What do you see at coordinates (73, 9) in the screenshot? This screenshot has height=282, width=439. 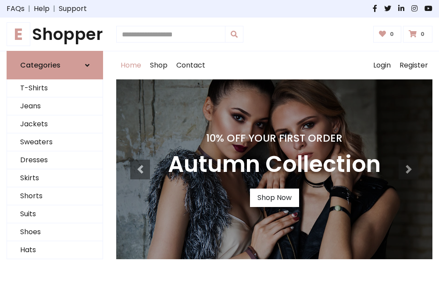 I see `a: Support` at bounding box center [73, 9].